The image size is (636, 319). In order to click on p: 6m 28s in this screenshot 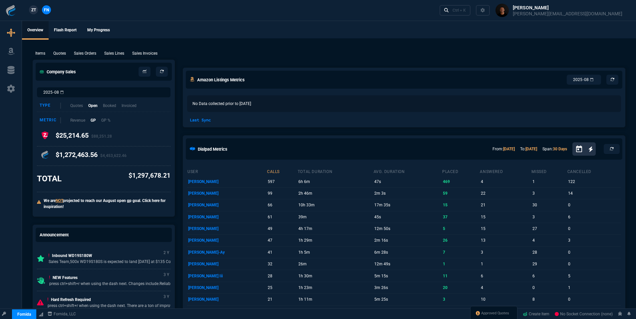, I will do `click(407, 252)`.